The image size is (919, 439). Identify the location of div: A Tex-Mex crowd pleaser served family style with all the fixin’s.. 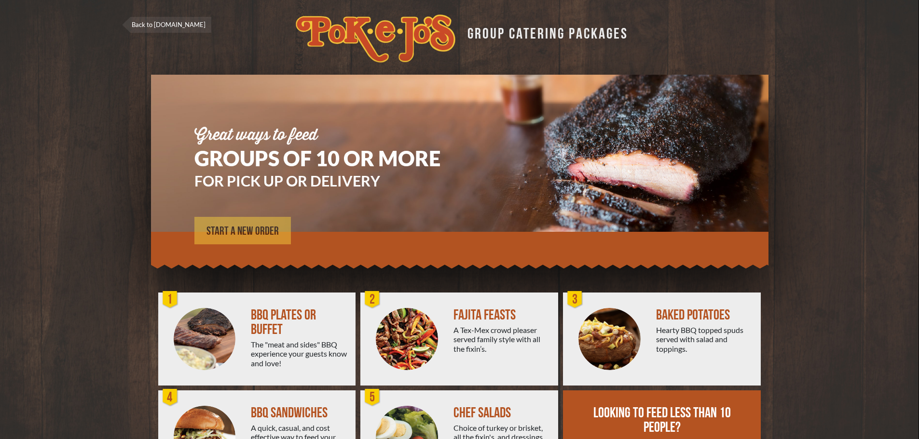
(501, 339).